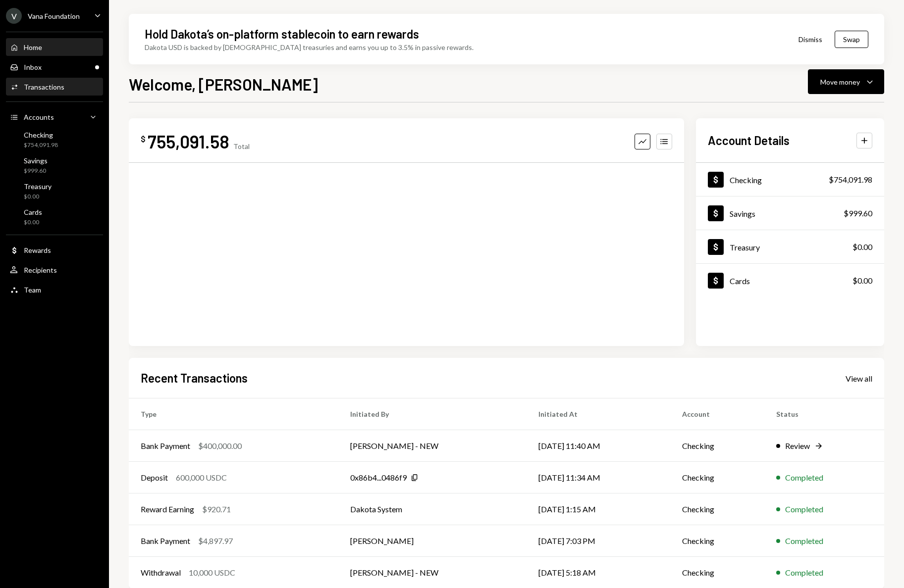  What do you see at coordinates (55, 270) in the screenshot?
I see `a: Recipients` at bounding box center [55, 270].